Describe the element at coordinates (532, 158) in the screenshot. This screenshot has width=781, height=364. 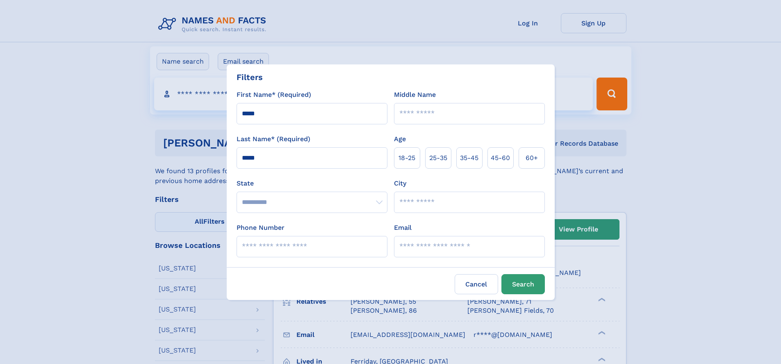
I see `span: 60+` at that location.